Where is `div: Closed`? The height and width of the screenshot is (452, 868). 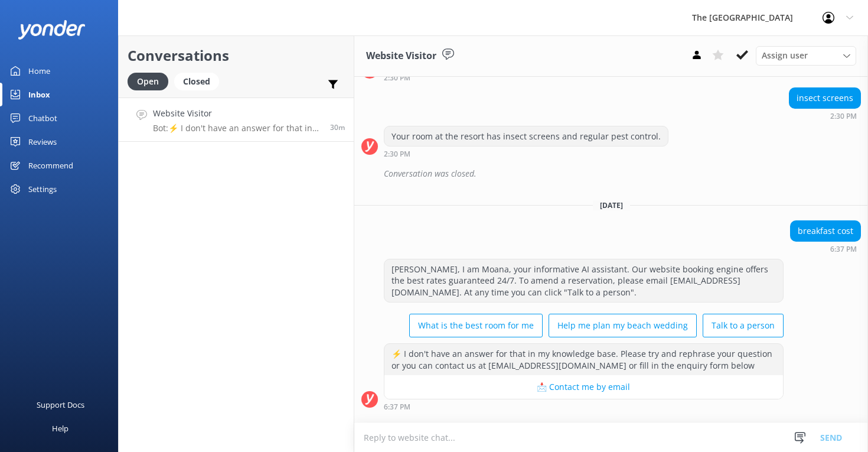 div: Closed is located at coordinates (197, 82).